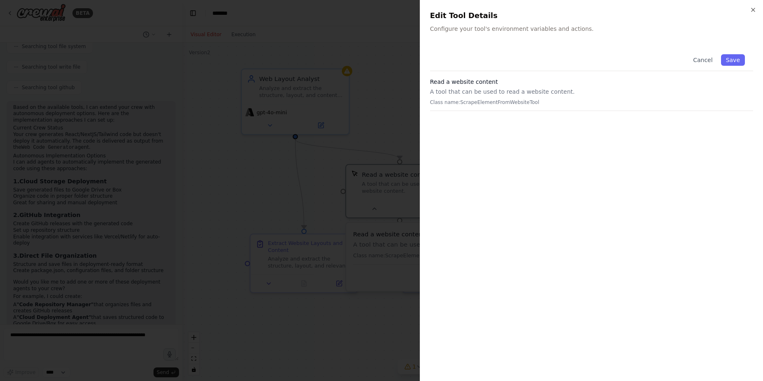  What do you see at coordinates (591, 82) in the screenshot?
I see `h3: Read a website content` at bounding box center [591, 82].